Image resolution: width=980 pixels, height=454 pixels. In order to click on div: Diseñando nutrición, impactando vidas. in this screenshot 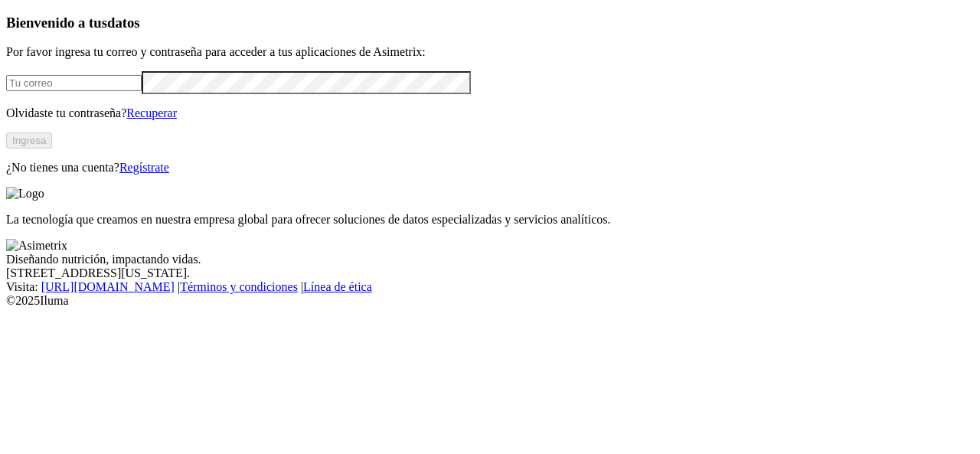, I will do `click(490, 260)`.